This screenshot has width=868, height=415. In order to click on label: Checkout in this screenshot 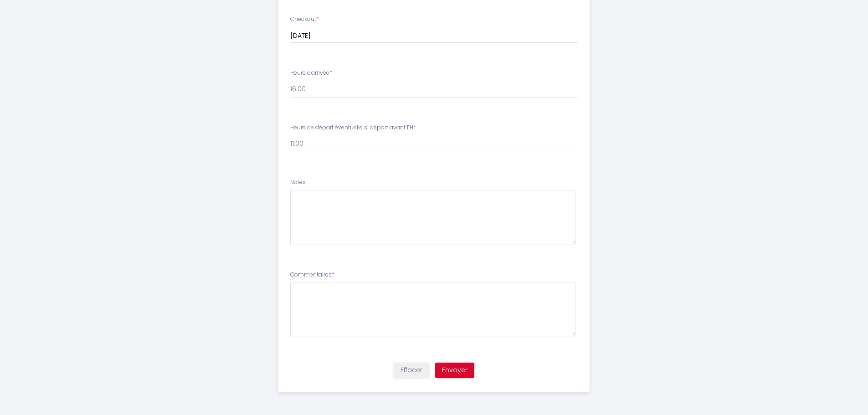, I will do `click(304, 19)`.